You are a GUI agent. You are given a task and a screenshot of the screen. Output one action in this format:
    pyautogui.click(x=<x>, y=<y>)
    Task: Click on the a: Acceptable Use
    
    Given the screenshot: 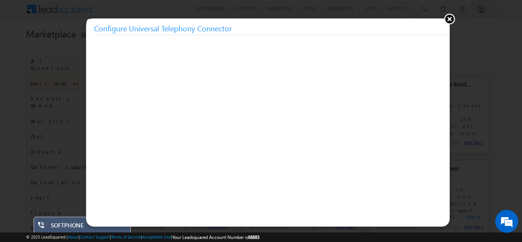 What is the action you would take?
    pyautogui.click(x=157, y=236)
    